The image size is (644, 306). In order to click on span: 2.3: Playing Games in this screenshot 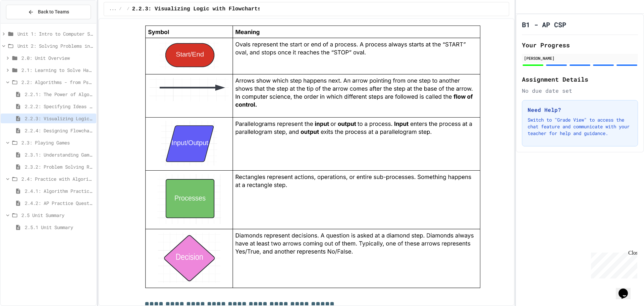, I will do `click(57, 143)`.